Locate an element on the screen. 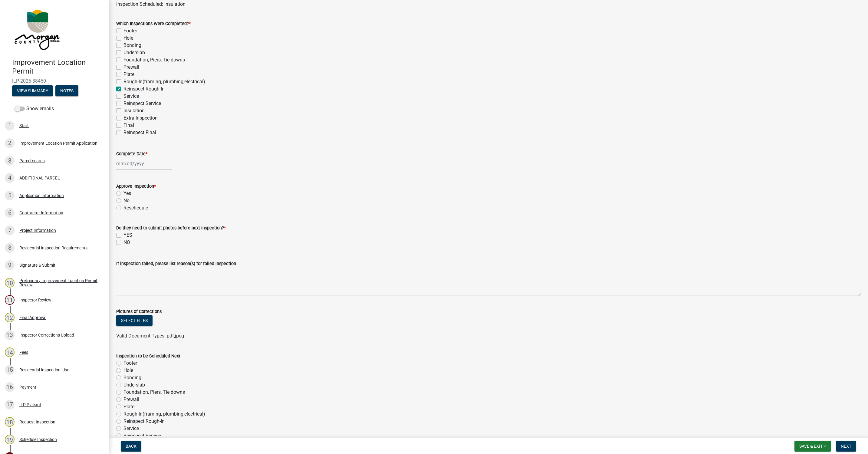 The width and height of the screenshot is (868, 454). label: No is located at coordinates (127, 200).